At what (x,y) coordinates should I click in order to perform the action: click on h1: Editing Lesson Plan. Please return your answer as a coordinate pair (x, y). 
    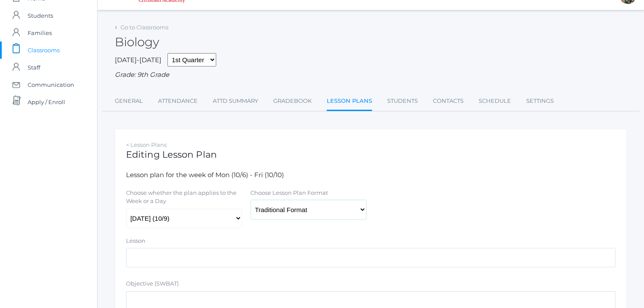
    Looking at the image, I should click on (371, 154).